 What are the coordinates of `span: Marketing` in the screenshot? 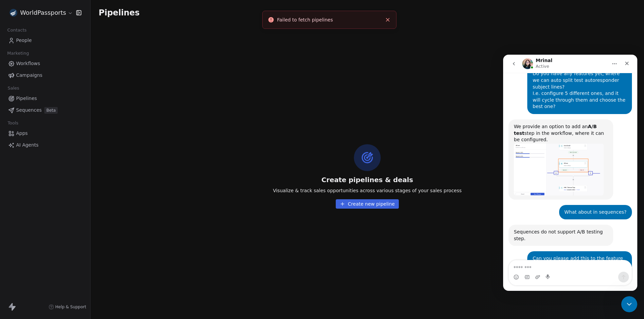 It's located at (18, 53).